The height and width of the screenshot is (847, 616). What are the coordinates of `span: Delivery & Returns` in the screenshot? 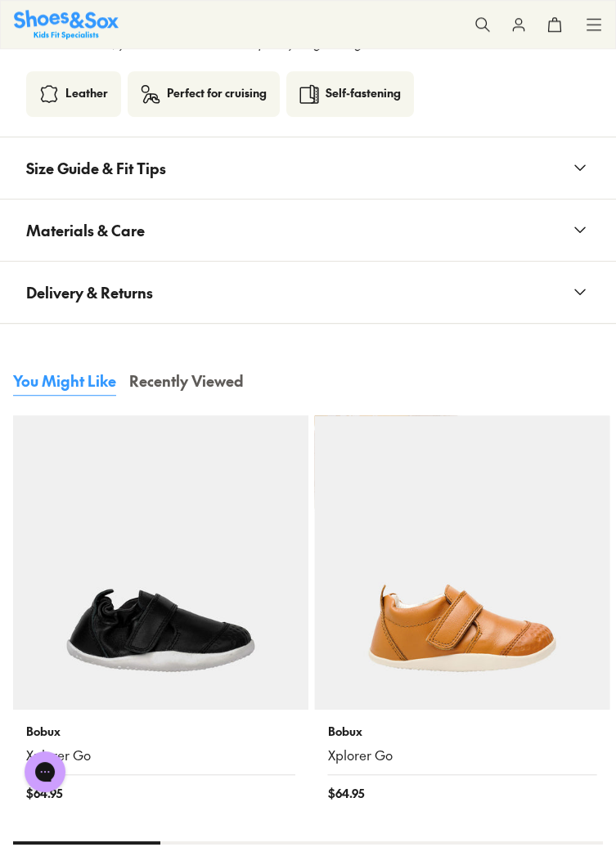 It's located at (89, 292).